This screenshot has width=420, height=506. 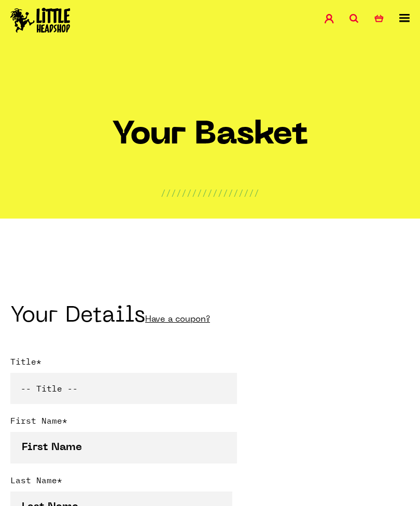 I want to click on label: Last Name, so click(x=123, y=483).